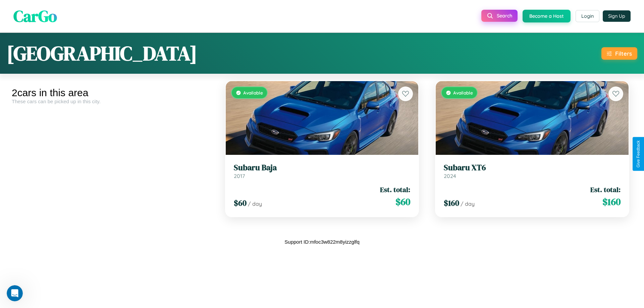  What do you see at coordinates (499, 16) in the screenshot?
I see `button: Search` at bounding box center [499, 16].